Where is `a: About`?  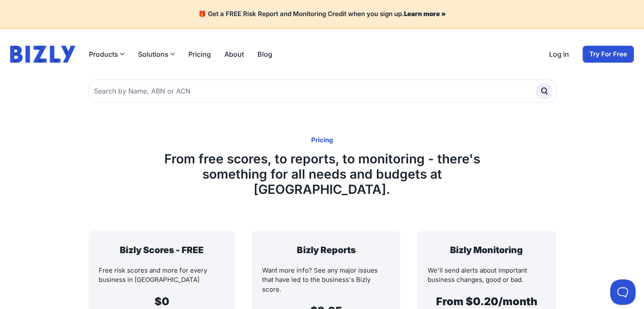
a: About is located at coordinates (234, 54).